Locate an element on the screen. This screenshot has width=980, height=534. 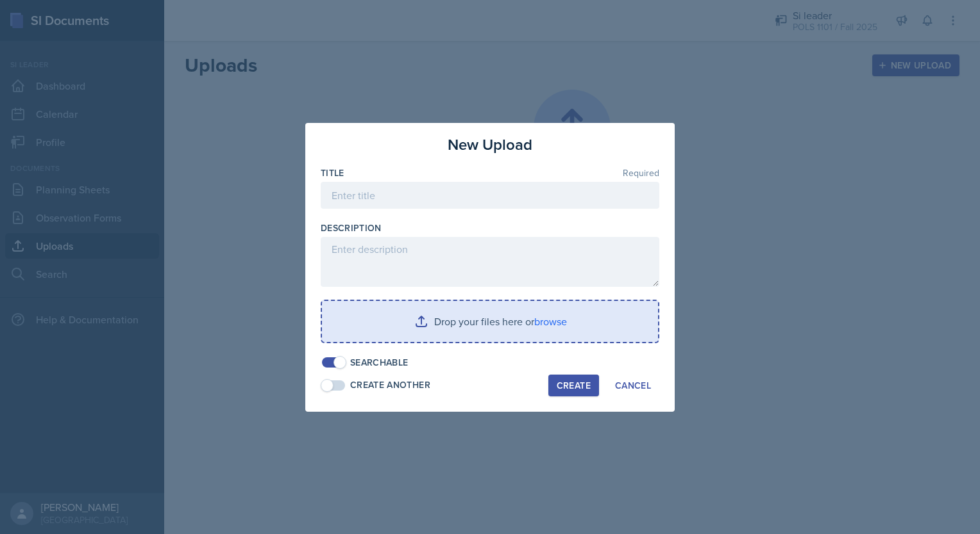
button: Create is located at coordinates (573, 386).